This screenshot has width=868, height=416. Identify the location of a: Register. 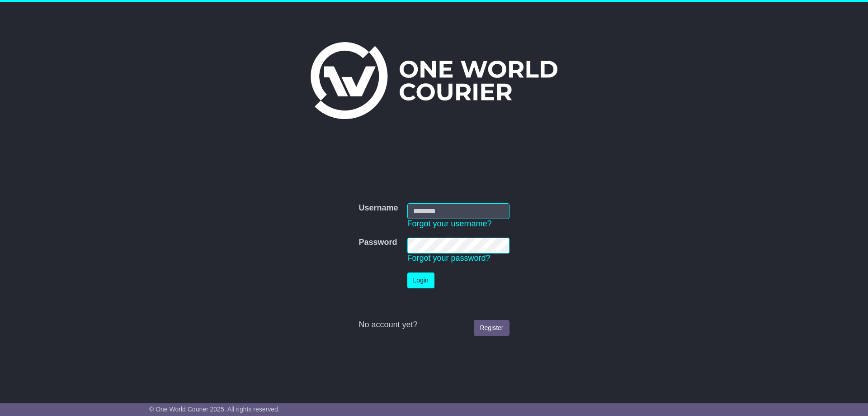
(491, 328).